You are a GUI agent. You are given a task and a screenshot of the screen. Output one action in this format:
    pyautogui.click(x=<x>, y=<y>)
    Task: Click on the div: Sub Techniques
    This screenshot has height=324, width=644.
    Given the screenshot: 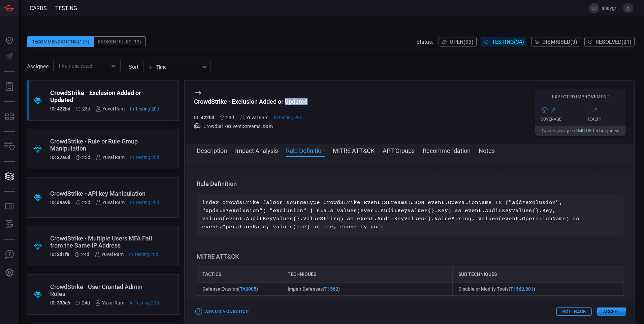 What is the action you would take?
    pyautogui.click(x=538, y=275)
    